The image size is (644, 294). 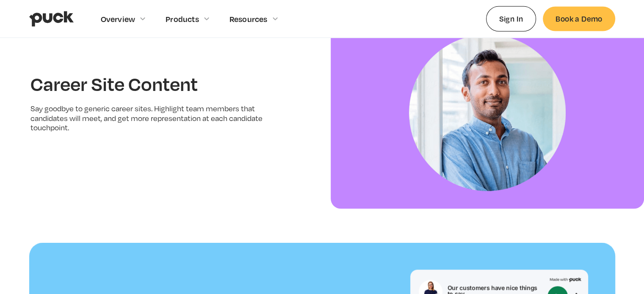 What do you see at coordinates (182, 18) in the screenshot?
I see `div: Products` at bounding box center [182, 18].